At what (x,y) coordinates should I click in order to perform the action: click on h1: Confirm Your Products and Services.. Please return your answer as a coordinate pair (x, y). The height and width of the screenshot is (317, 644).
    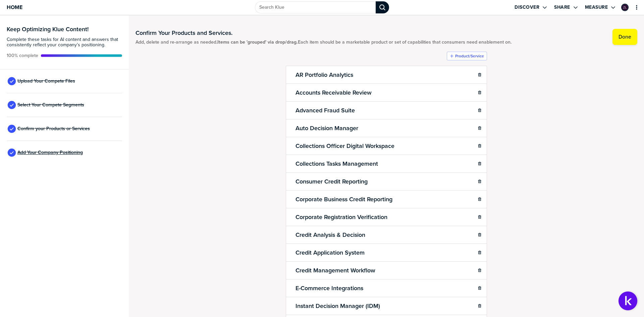
    Looking at the image, I should click on (324, 33).